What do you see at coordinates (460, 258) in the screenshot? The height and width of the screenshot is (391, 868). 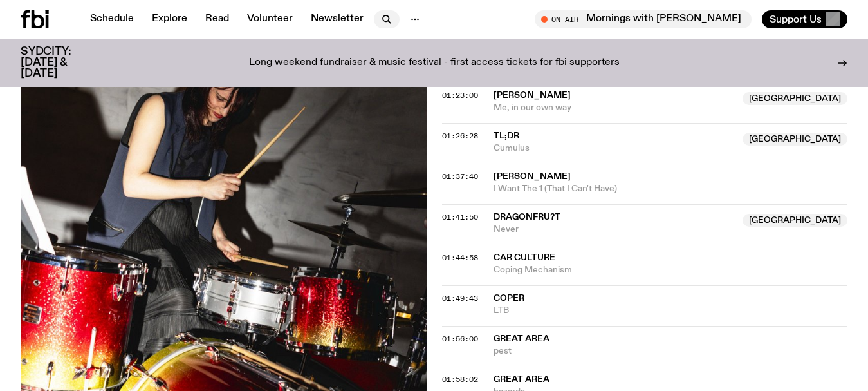 I see `span: 01:44:58` at bounding box center [460, 258].